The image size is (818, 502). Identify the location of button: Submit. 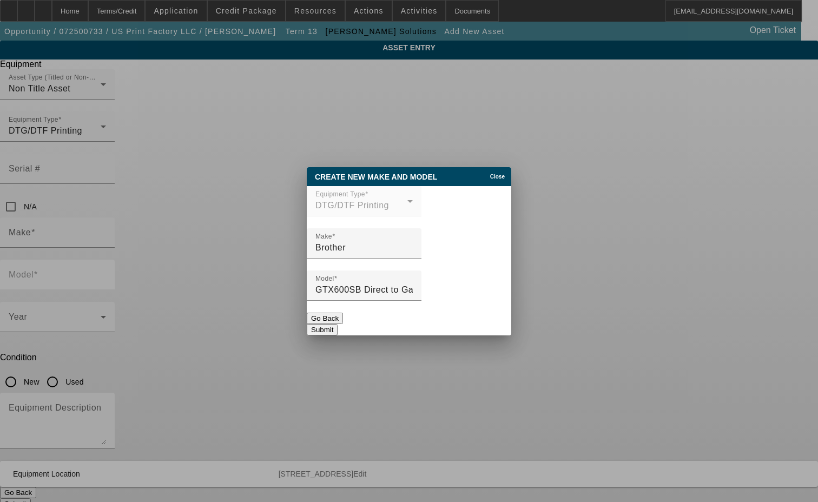
(322, 329).